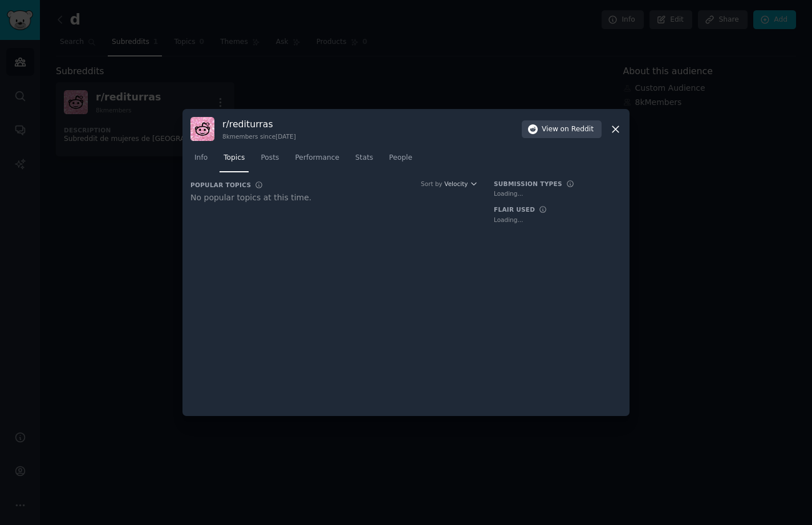 The width and height of the screenshot is (812, 525). Describe the element at coordinates (432, 183) in the screenshot. I see `div: Sort by` at that location.